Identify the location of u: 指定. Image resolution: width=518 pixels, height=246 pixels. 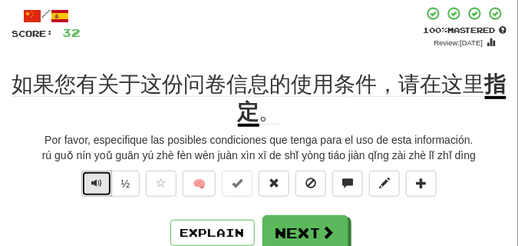
(372, 99).